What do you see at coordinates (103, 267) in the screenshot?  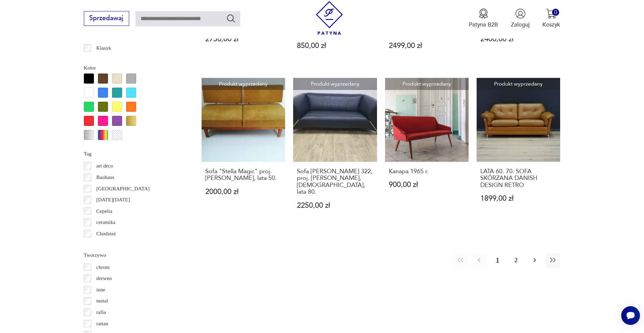 I see `p: chrom` at bounding box center [103, 267].